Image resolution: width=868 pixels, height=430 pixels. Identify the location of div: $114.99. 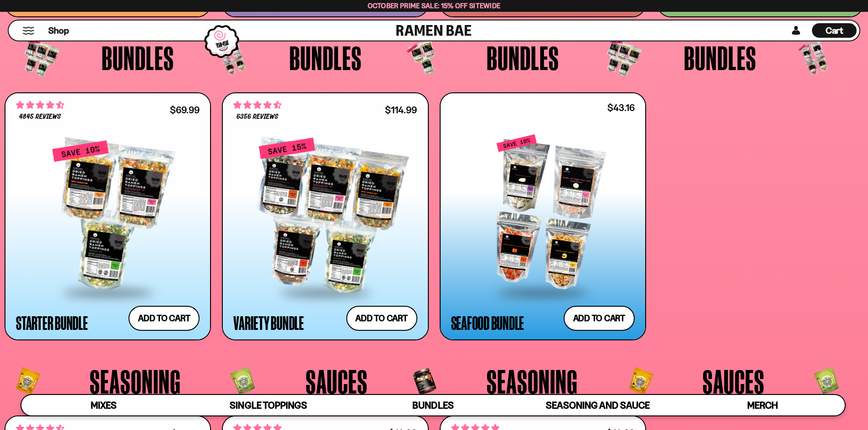
(401, 110).